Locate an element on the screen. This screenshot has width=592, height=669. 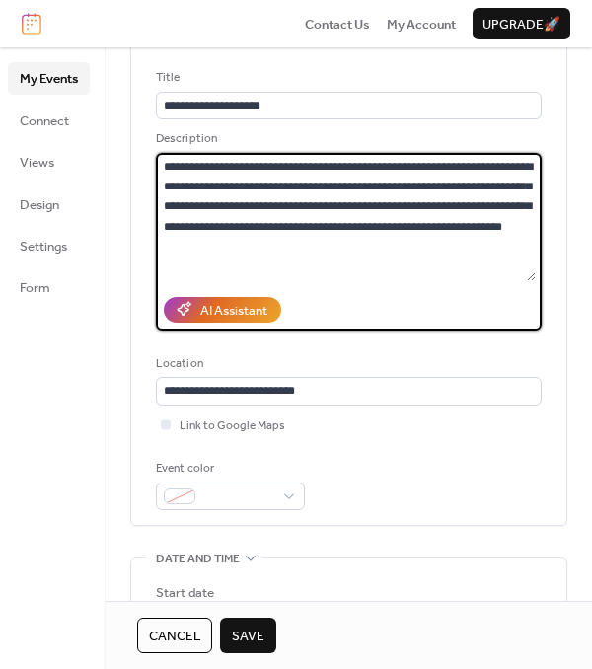
button: Upgrade🚀 is located at coordinates (521, 24).